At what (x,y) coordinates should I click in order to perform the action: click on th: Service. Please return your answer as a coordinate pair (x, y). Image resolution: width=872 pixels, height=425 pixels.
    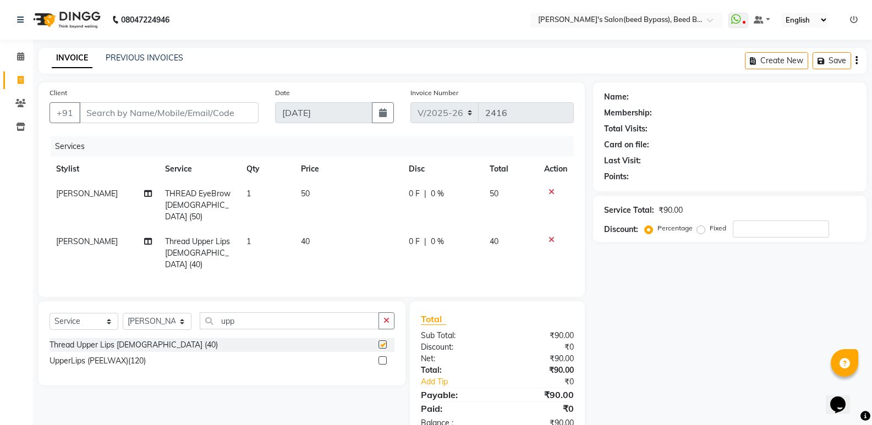
    Looking at the image, I should click on (199, 169).